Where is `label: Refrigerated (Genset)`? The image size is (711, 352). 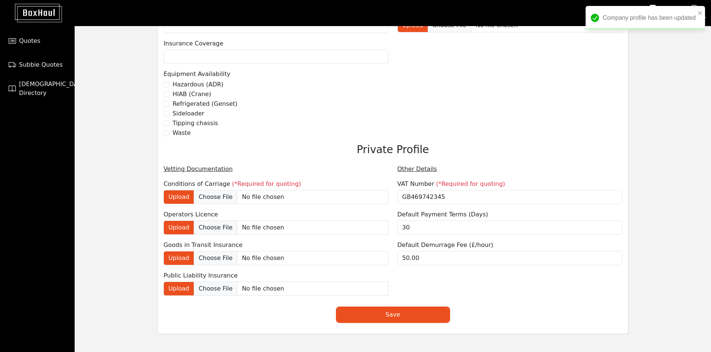 label: Refrigerated (Genset) is located at coordinates (205, 104).